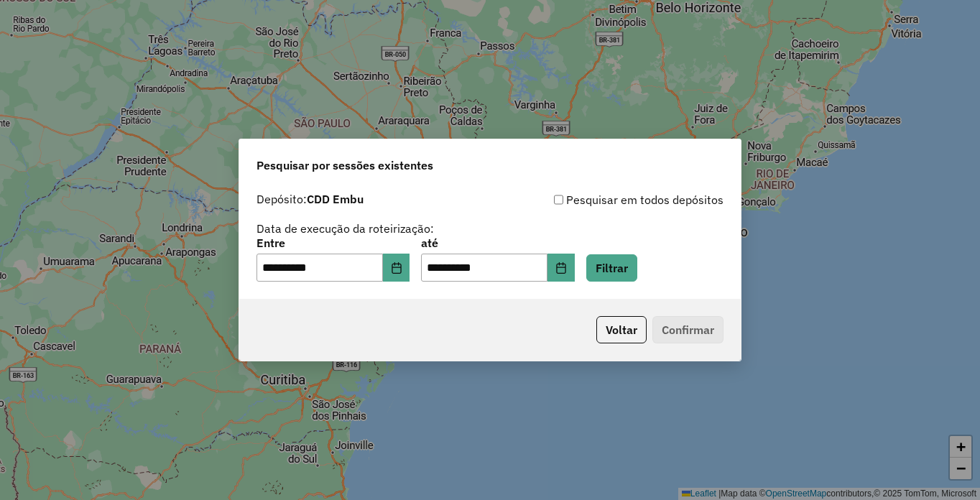  Describe the element at coordinates (345, 165) in the screenshot. I see `span: Pesquisar por sessões existentes` at that location.